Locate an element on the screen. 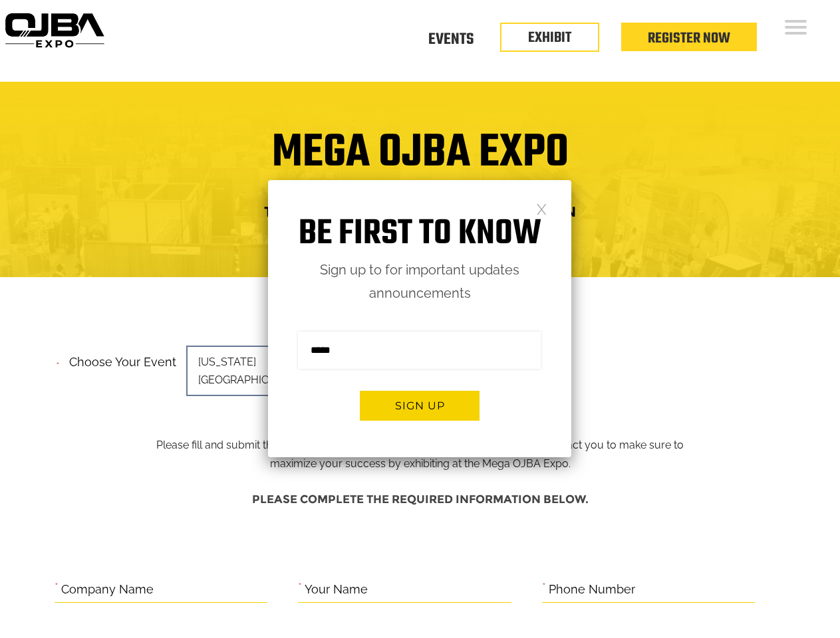  h4: Trade Show Exhibit Space Application is located at coordinates (420, 212).